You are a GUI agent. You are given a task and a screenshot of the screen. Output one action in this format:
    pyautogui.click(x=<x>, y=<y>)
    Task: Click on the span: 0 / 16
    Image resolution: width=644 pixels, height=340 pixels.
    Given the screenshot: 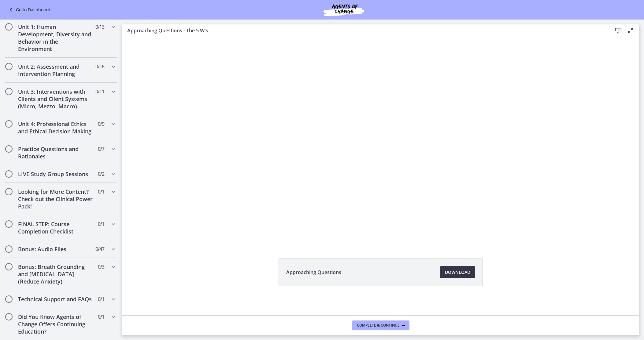 What is the action you would take?
    pyautogui.click(x=100, y=67)
    